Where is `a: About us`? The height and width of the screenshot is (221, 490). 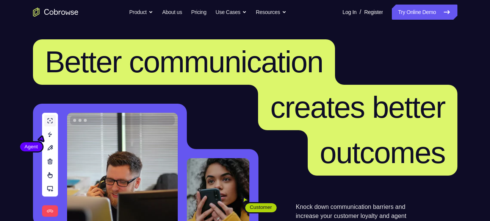
a: About us is located at coordinates (172, 12).